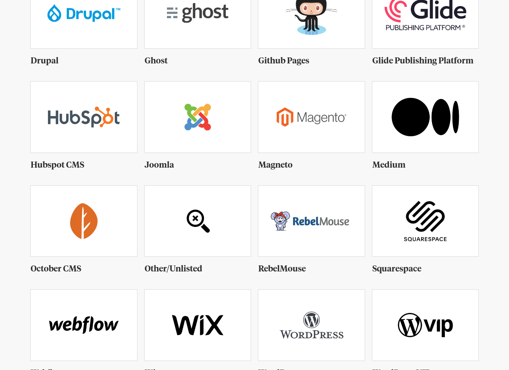 Image resolution: width=509 pixels, height=370 pixels. What do you see at coordinates (84, 234) in the screenshot?
I see `a: October CMS` at bounding box center [84, 234].